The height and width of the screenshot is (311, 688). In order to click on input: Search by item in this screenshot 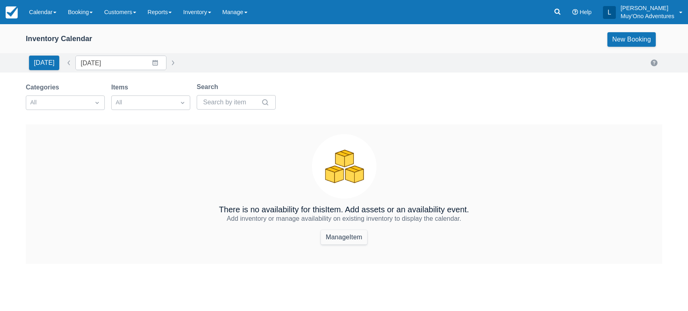, I will do `click(231, 102)`.